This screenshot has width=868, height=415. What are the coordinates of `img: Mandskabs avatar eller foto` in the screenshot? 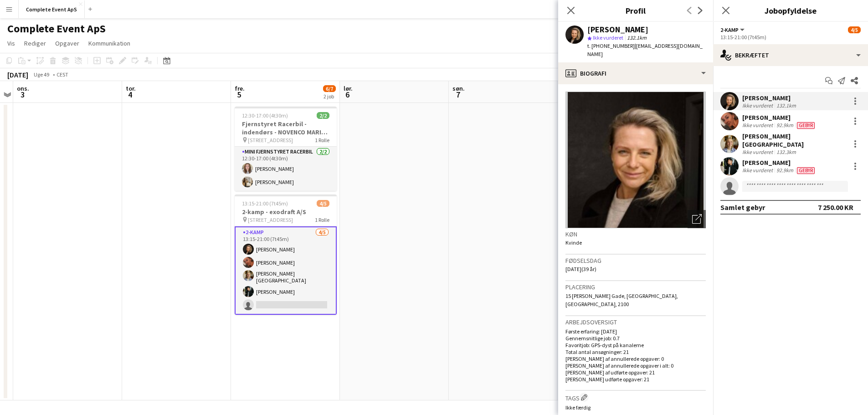 It's located at (635, 160).